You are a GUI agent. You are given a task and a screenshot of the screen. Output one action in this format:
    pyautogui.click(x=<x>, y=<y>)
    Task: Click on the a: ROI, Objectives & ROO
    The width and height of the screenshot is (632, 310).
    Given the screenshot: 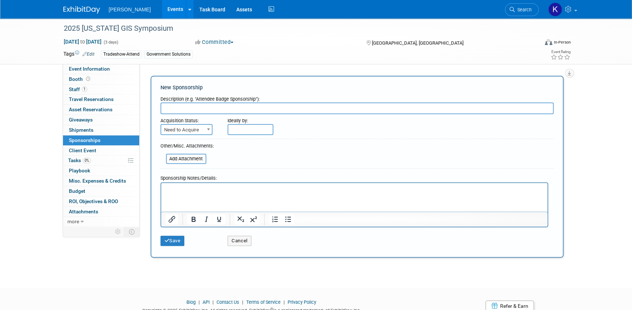 What is the action you would take?
    pyautogui.click(x=101, y=201)
    